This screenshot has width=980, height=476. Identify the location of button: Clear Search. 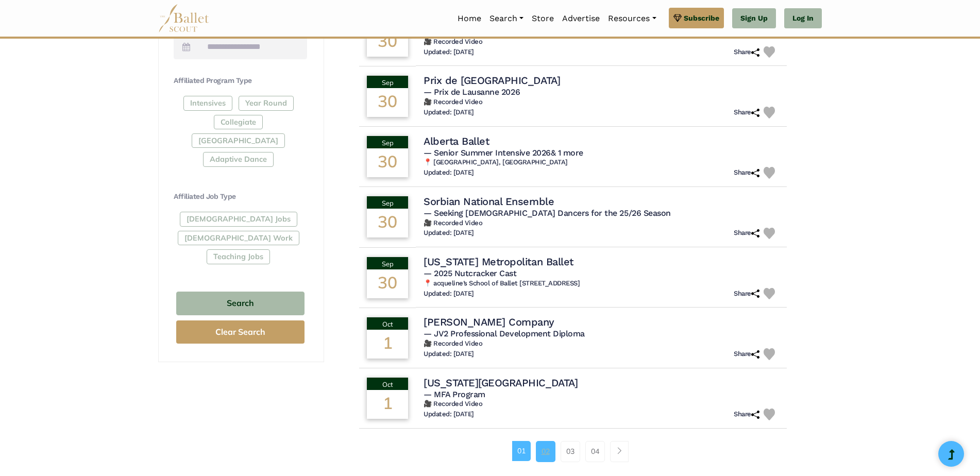
(240, 331).